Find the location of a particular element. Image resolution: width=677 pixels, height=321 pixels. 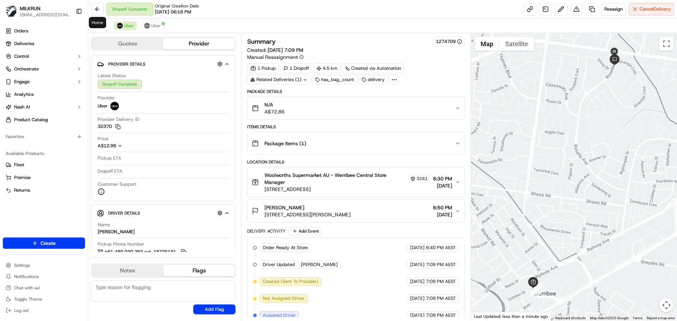

img: MILKRUN is located at coordinates (11, 11).